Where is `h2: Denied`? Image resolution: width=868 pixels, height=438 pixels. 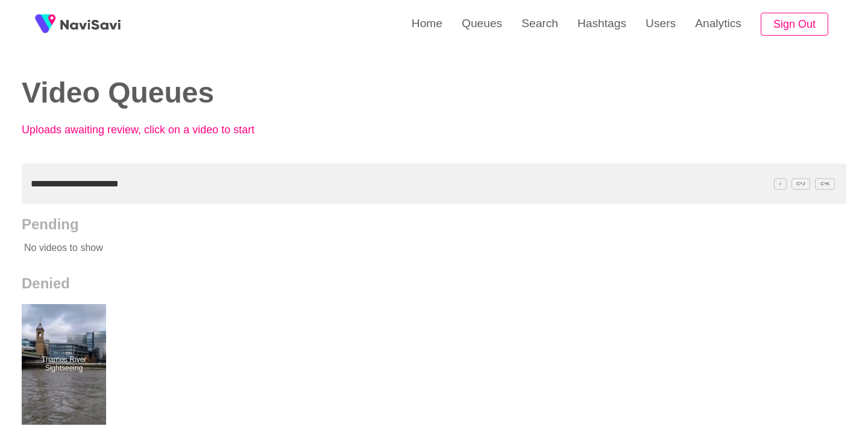
h2: Denied is located at coordinates (434, 284).